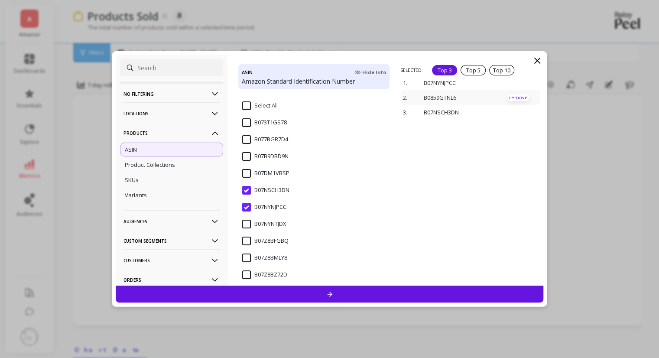 Image resolution: width=659 pixels, height=358 pixels. What do you see at coordinates (172, 94) in the screenshot?
I see `p: No filtering` at bounding box center [172, 94].